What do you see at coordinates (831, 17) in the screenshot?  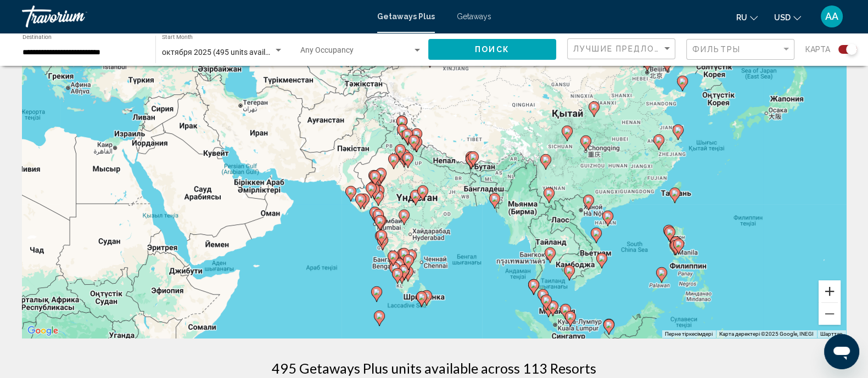 I see `span: AA` at bounding box center [831, 17].